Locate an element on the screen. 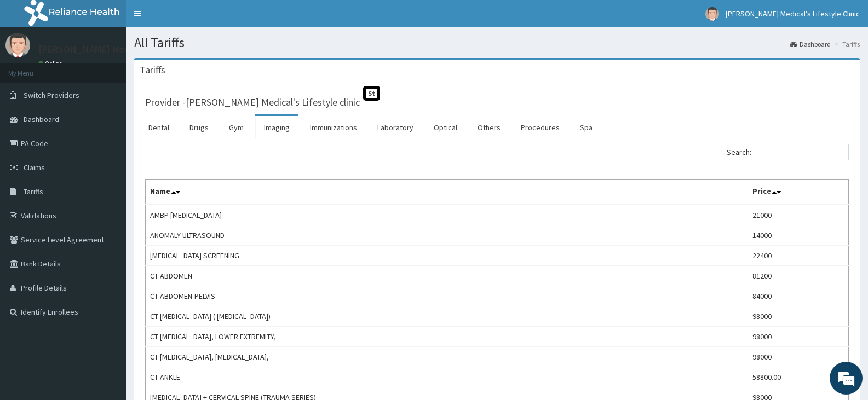 Image resolution: width=868 pixels, height=400 pixels. th: Name is located at coordinates (446, 193).